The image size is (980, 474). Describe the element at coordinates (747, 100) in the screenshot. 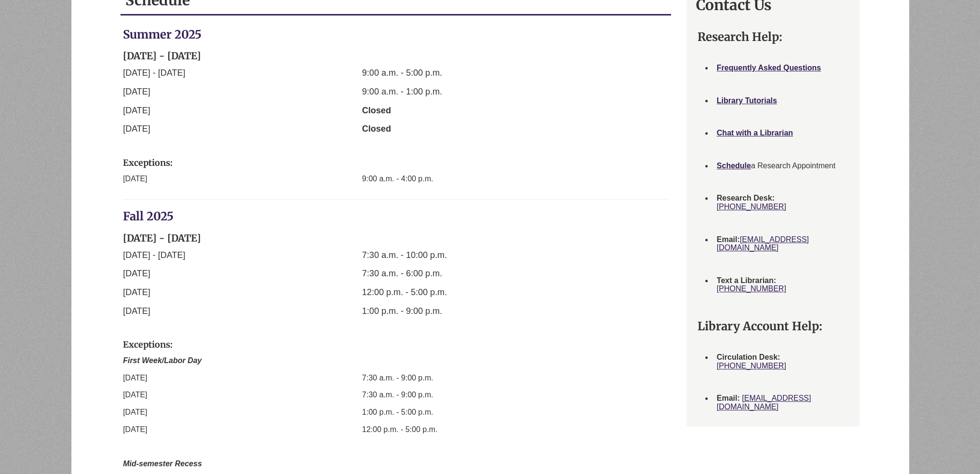

I see `strong: Library Tutorials` at that location.